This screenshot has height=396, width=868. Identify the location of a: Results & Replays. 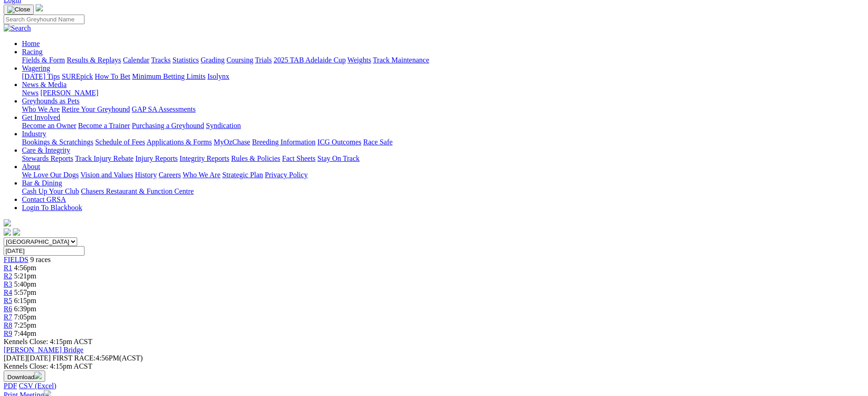
(94, 60).